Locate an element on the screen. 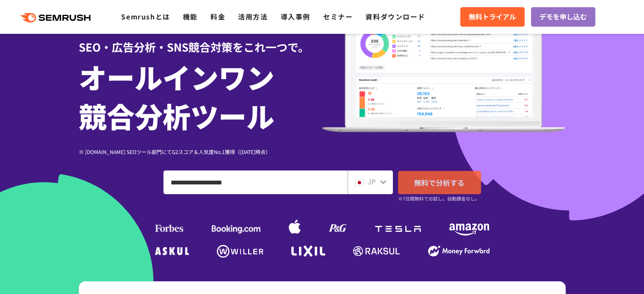 The height and width of the screenshot is (294, 644). span: JP is located at coordinates (371, 182).